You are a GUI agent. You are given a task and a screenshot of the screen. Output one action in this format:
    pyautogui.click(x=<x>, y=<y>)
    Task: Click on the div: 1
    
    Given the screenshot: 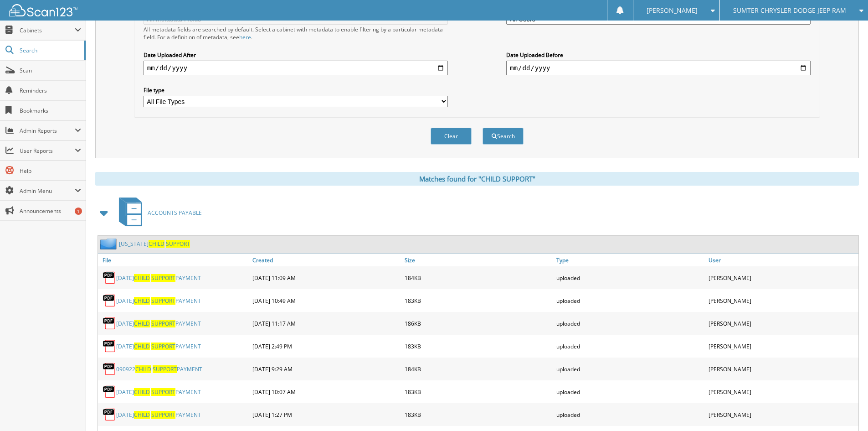 What is the action you would take?
    pyautogui.click(x=78, y=211)
    